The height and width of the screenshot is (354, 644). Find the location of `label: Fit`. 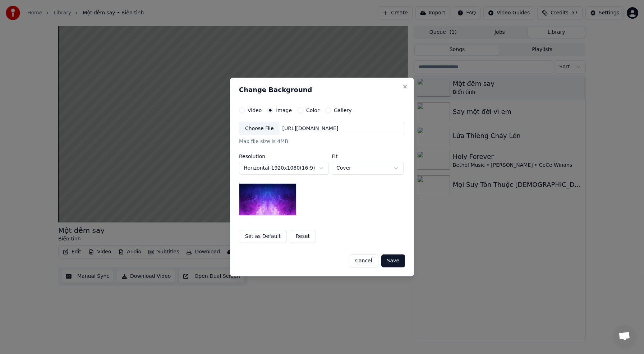

label: Fit is located at coordinates (368, 156).